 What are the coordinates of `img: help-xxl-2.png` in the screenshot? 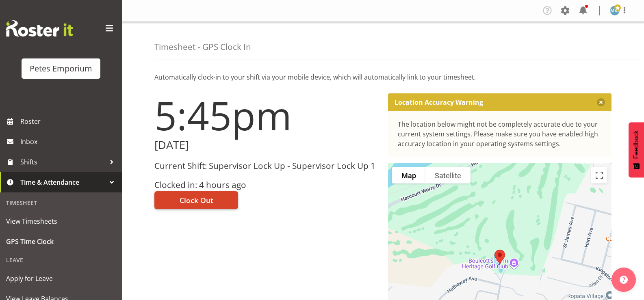 It's located at (624, 280).